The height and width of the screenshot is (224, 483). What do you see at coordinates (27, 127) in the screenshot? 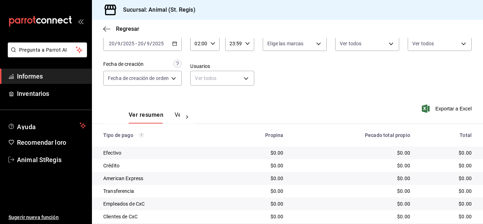
I see `font: Ayuda` at bounding box center [27, 127].